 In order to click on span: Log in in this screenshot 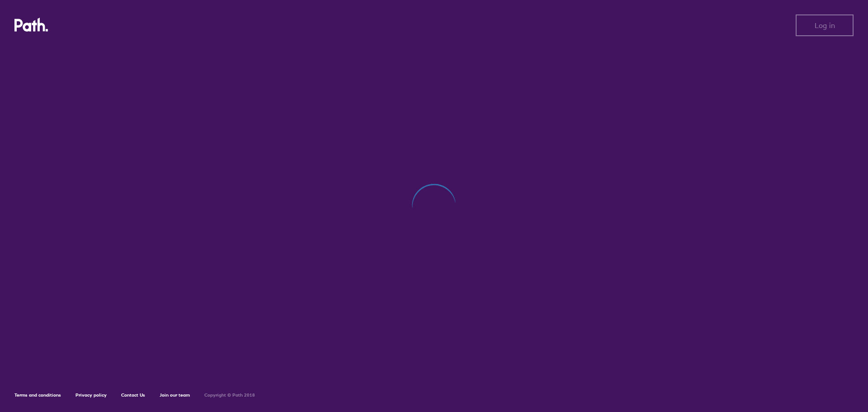, I will do `click(824, 26)`.